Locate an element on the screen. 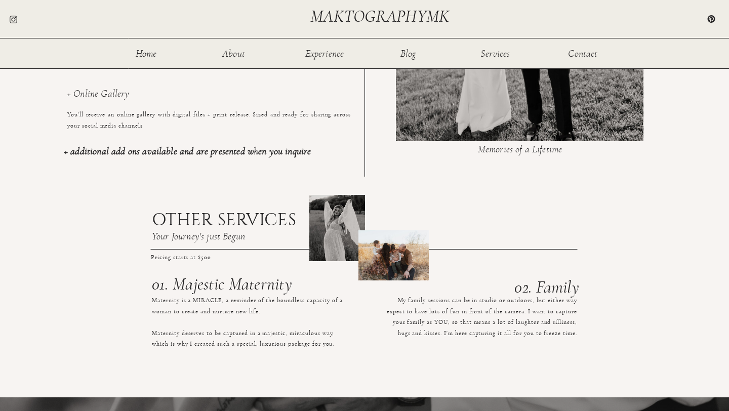 The image size is (729, 411). nav: Contact is located at coordinates (583, 53).